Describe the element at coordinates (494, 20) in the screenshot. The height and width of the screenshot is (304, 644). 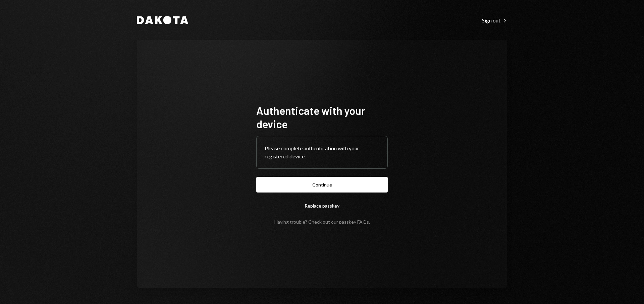
I see `a: Sign out` at that location.